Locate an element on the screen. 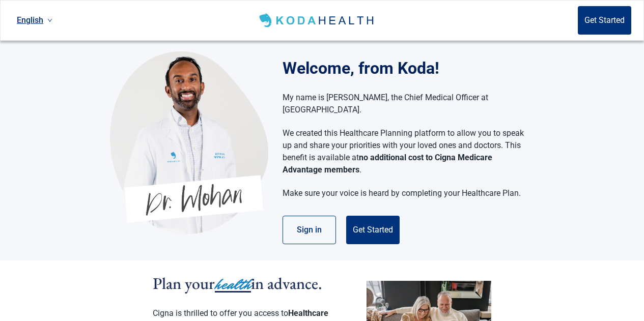 Image resolution: width=644 pixels, height=321 pixels. h1: Welcome, from Koda! is located at coordinates (409, 68).